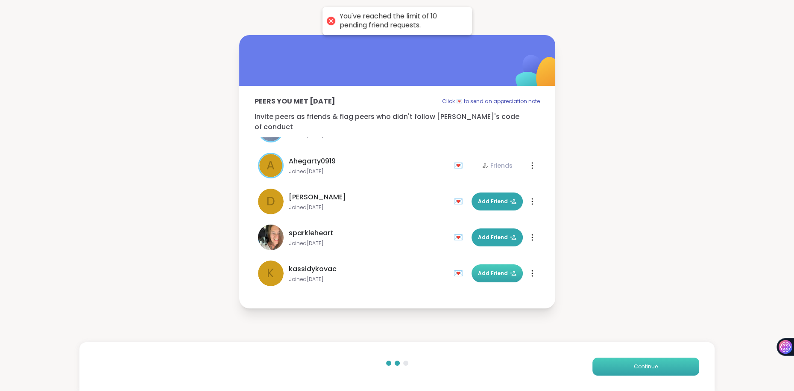 The height and width of the screenshot is (391, 794). I want to click on span: A, so click(270, 165).